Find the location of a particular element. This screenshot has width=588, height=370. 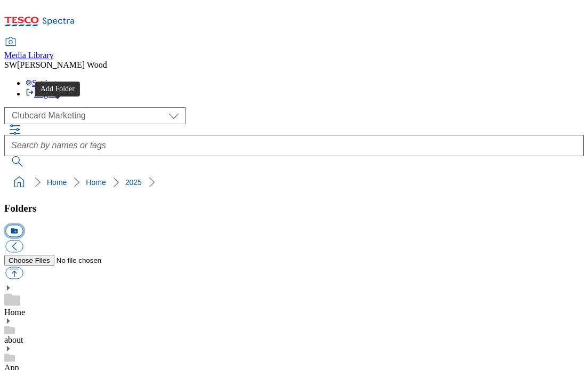

a: about is located at coordinates (14, 339).